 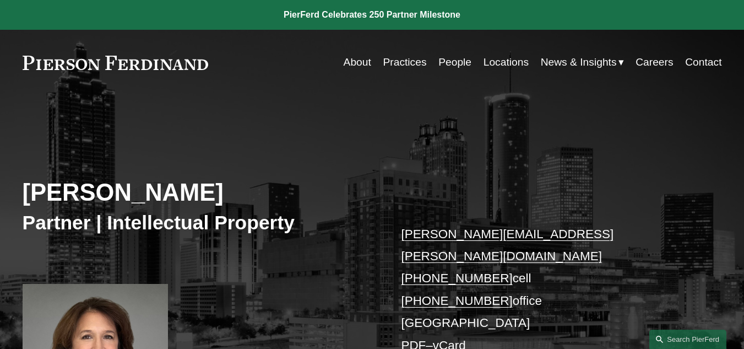 I want to click on a: folder dropdown, so click(x=582, y=62).